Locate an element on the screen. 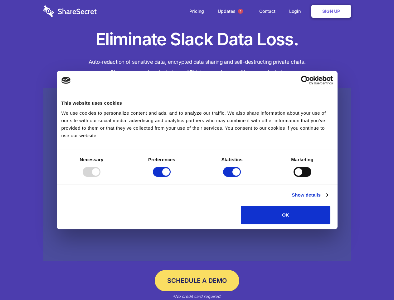 The height and width of the screenshot is (300, 394). a: Login is located at coordinates (296, 11).